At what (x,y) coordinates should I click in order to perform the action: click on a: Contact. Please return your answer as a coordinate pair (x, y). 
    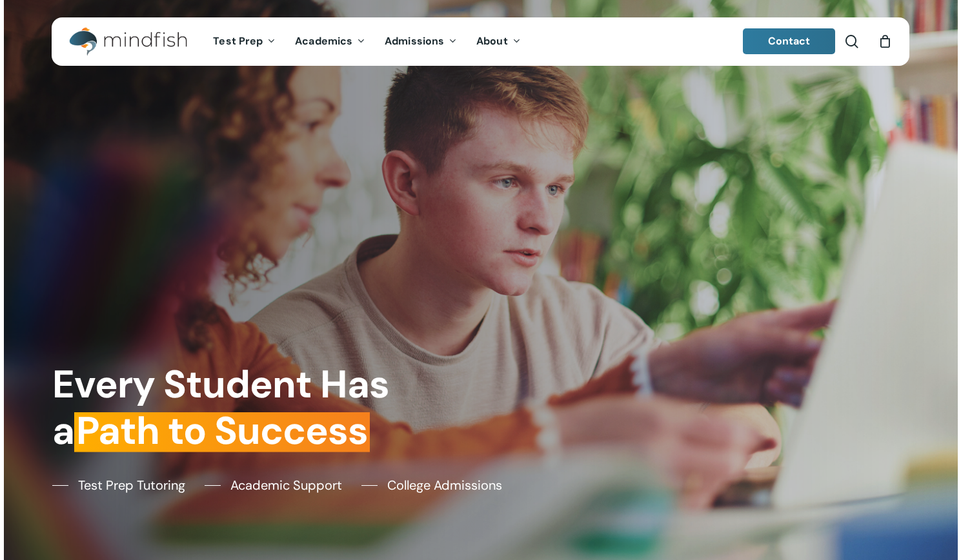
    Looking at the image, I should click on (790, 41).